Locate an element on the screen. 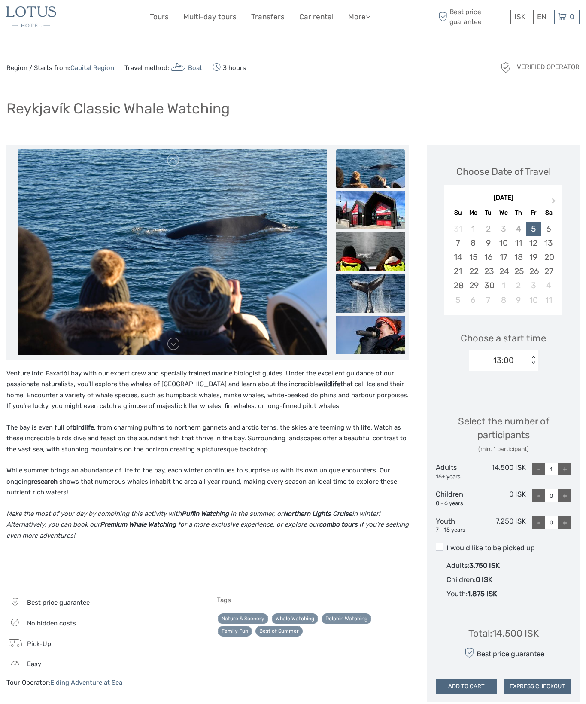 The height and width of the screenshot is (704, 586). em: if you're seeking even more adventures! is located at coordinates (207, 530).